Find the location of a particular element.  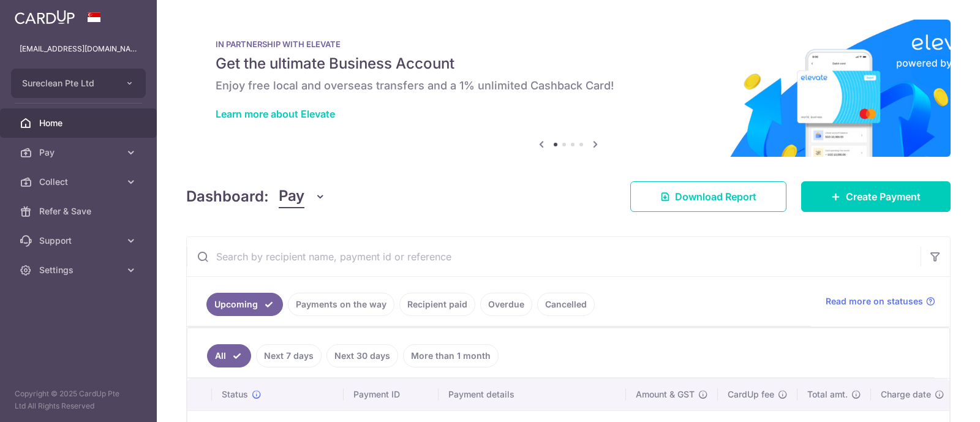

button: Pay is located at coordinates (302, 197).